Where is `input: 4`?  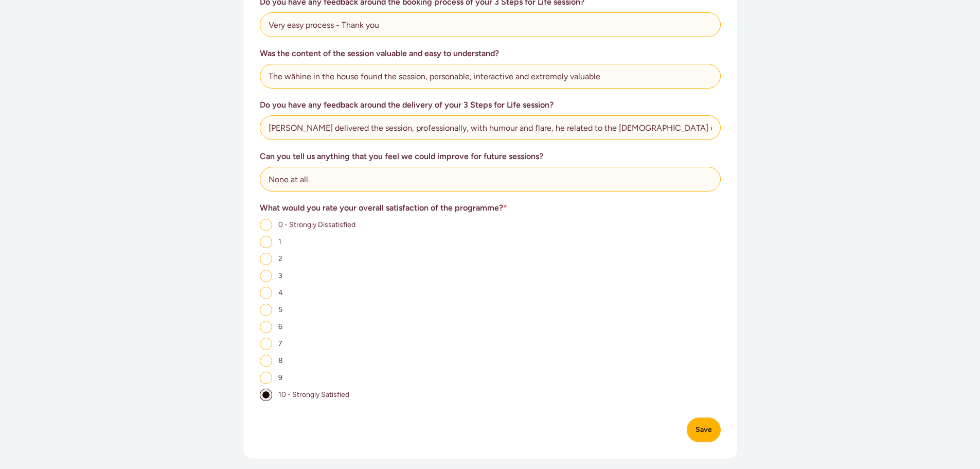
input: 4 is located at coordinates (266, 293).